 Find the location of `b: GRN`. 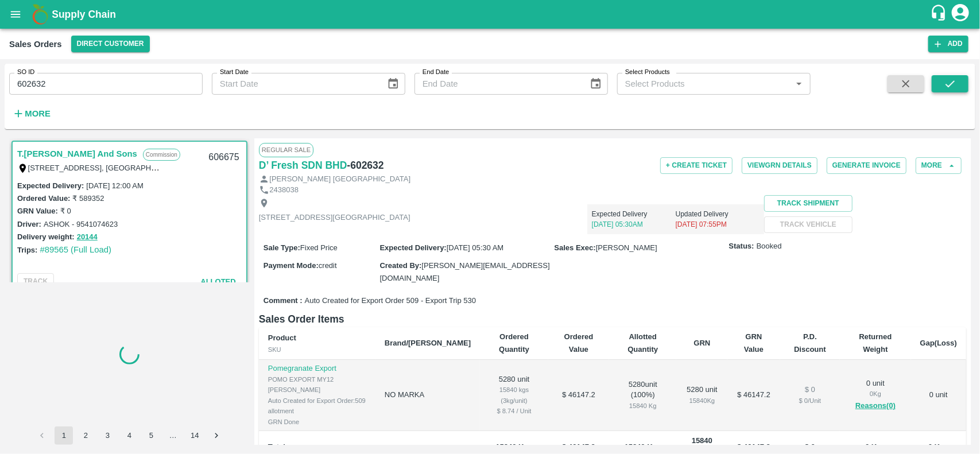

b: GRN is located at coordinates (702, 342).